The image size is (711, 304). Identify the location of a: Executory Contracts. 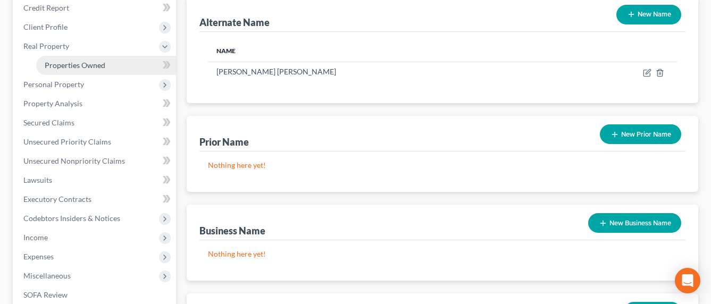
(95, 200).